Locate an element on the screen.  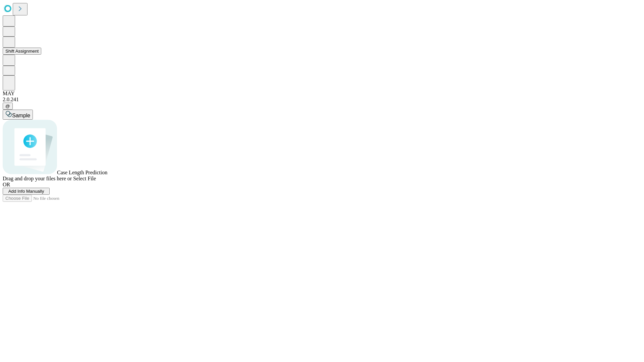
span: Select File is located at coordinates (85, 178).